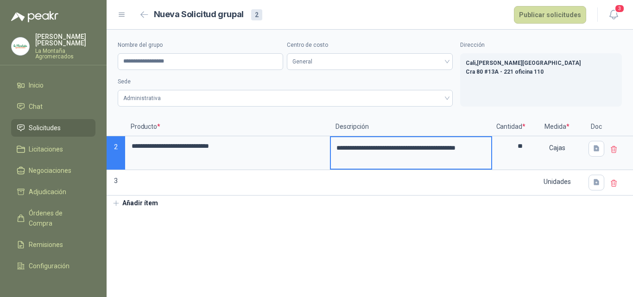  I want to click on a: Remisiones, so click(53, 245).